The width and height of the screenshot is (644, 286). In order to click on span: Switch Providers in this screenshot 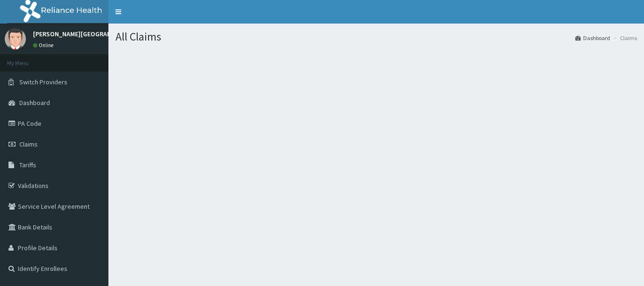, I will do `click(43, 82)`.